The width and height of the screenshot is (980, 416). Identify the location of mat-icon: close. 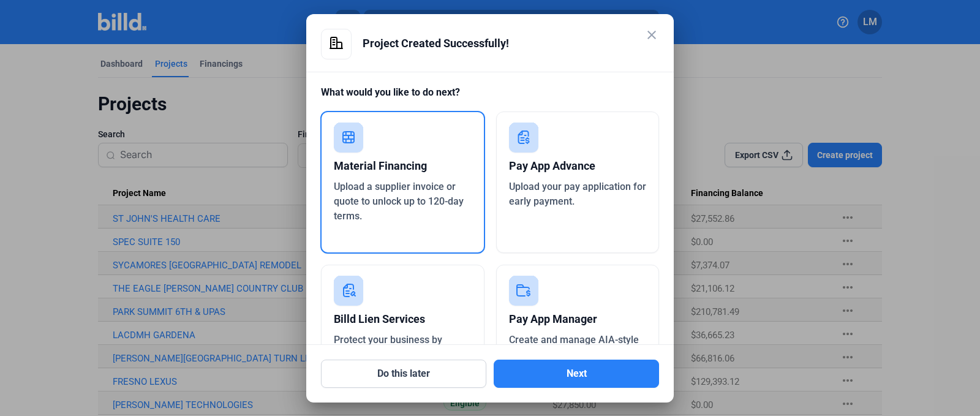
(652, 35).